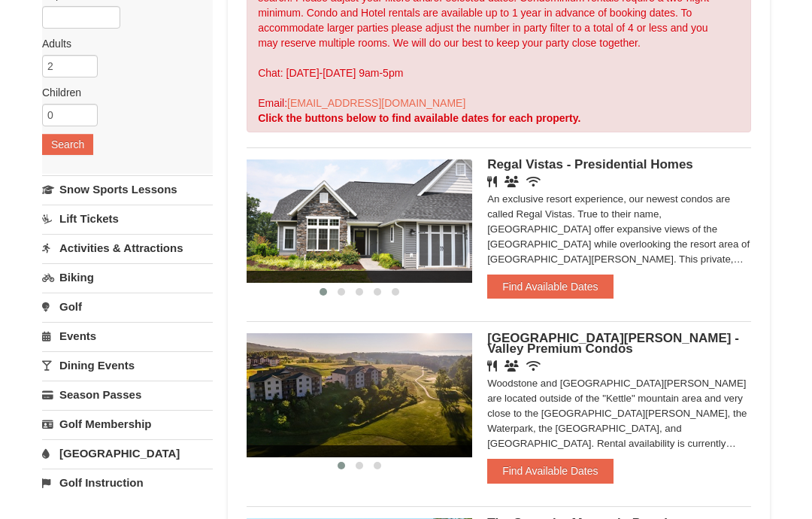 This screenshot has height=519, width=812. What do you see at coordinates (127, 219) in the screenshot?
I see `a: Lift Tickets` at bounding box center [127, 219].